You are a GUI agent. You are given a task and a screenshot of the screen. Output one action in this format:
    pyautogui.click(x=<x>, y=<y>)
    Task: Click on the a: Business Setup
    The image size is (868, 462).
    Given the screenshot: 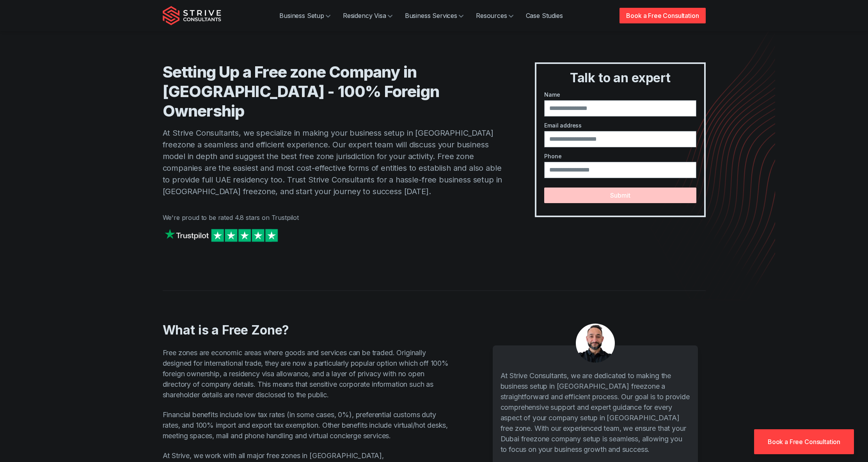 What is the action you would take?
    pyautogui.click(x=305, y=16)
    